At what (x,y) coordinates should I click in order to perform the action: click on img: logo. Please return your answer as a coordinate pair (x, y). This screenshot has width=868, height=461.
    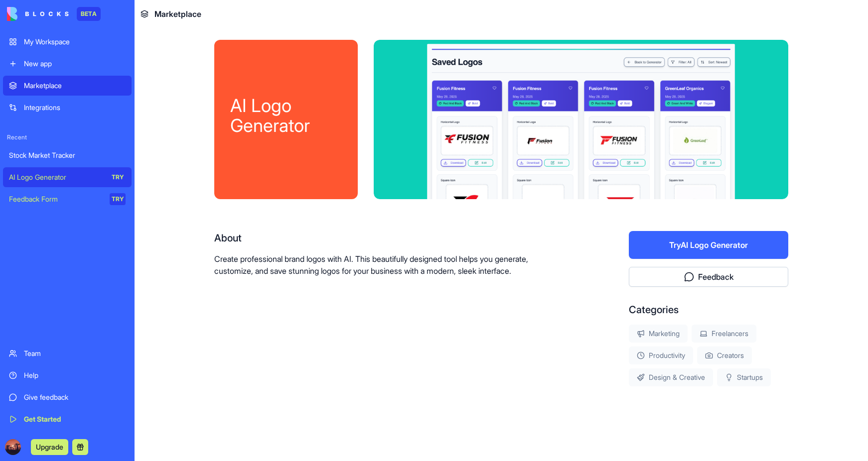
    Looking at the image, I should click on (38, 14).